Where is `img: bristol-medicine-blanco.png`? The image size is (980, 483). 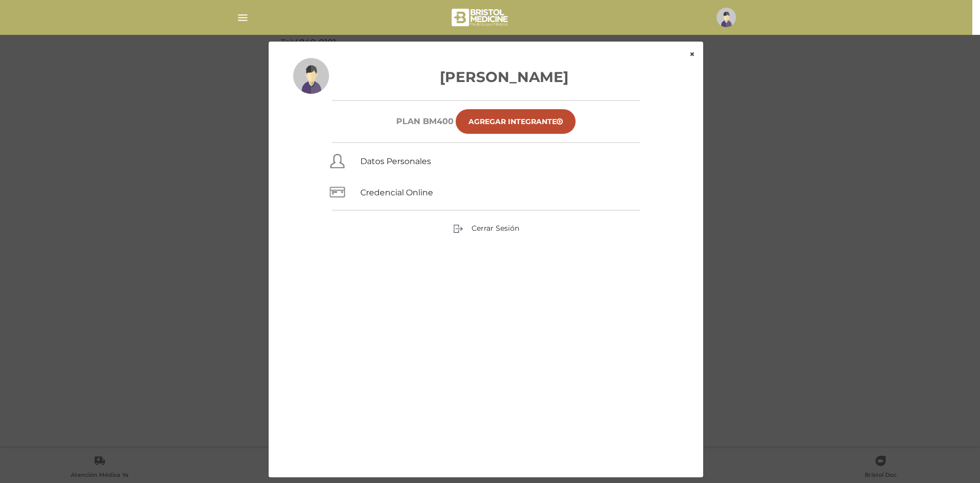
img: bristol-medicine-blanco.png is located at coordinates (481, 17).